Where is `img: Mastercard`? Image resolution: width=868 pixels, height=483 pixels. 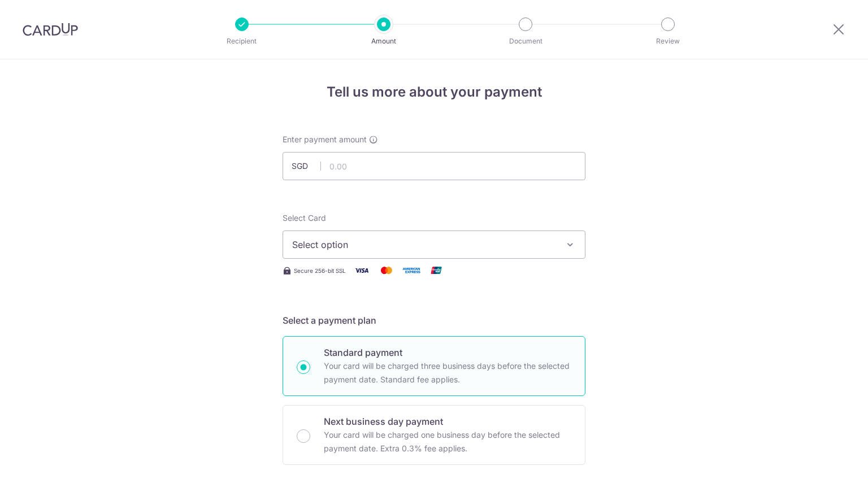
img: Mastercard is located at coordinates (386, 270).